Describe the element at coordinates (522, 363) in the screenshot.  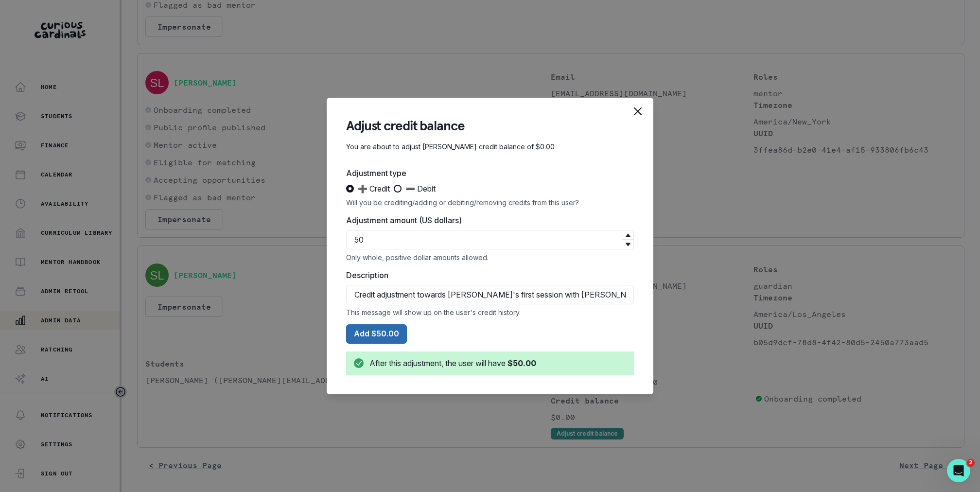
I see `b: $50.00` at that location.